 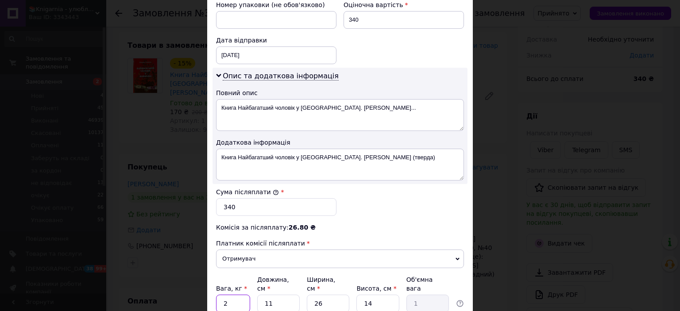 I want to click on div: Оціночна вартість, so click(x=404, y=5).